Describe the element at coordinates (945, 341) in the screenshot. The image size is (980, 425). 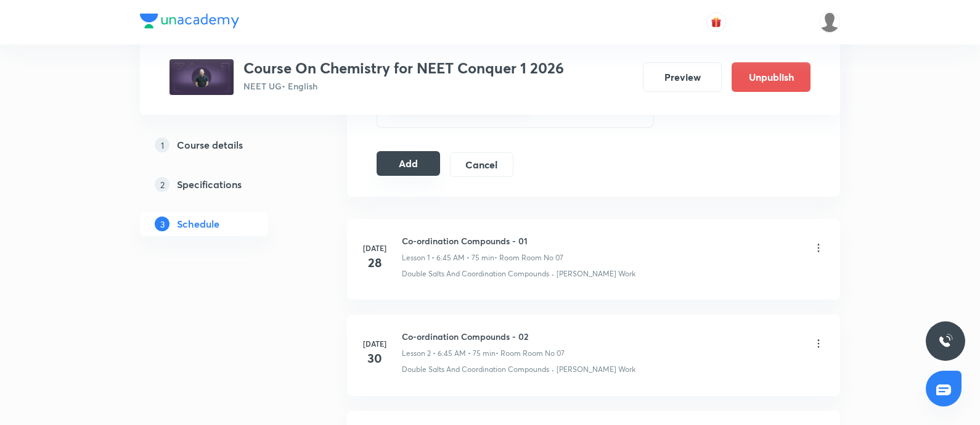
I see `img: ttu` at that location.